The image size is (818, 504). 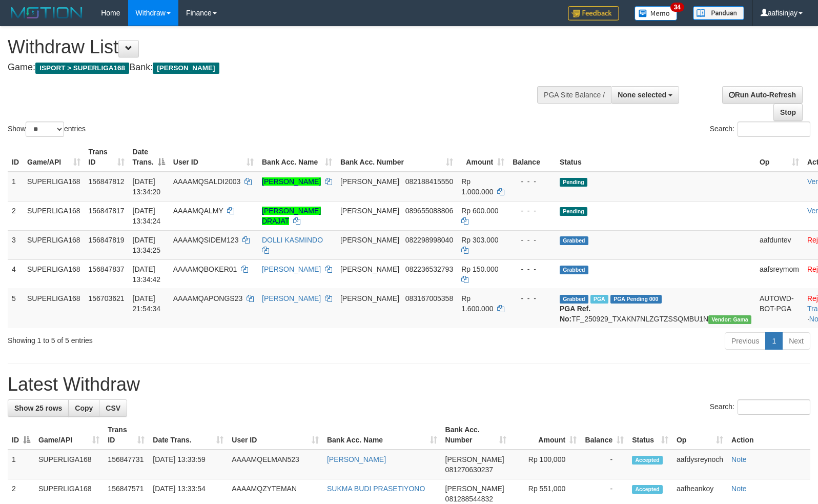 I want to click on span: 156847837, so click(x=107, y=269).